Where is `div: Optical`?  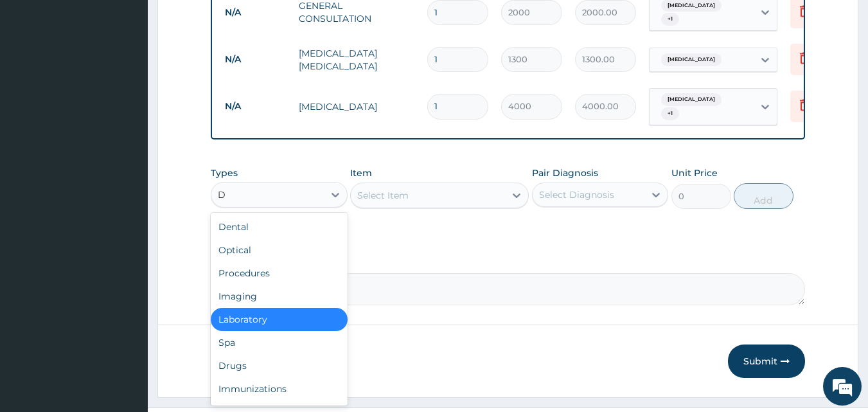 div: Optical is located at coordinates (279, 250).